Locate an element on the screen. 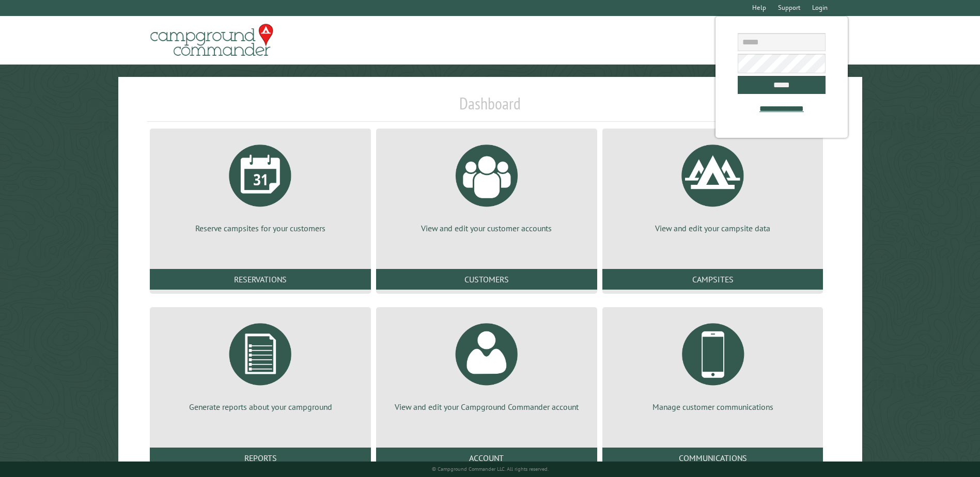 Image resolution: width=980 pixels, height=477 pixels. h1: Dashboard is located at coordinates (490, 107).